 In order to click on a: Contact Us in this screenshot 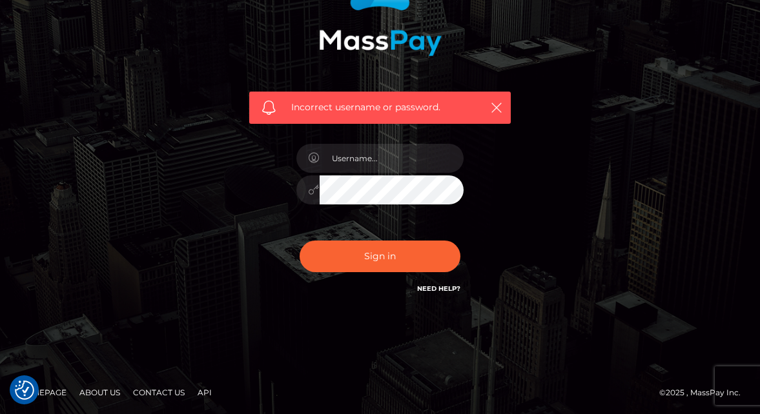, I will do `click(159, 392)`.